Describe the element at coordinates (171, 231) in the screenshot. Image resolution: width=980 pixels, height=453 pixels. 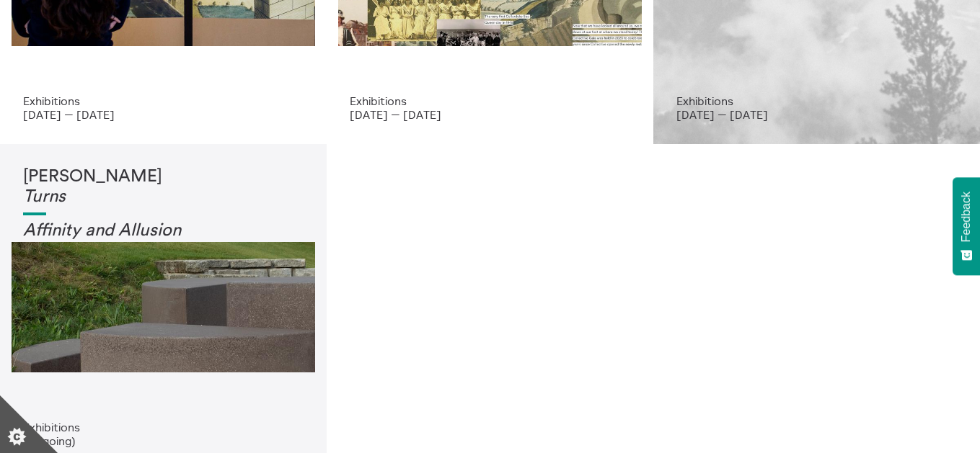
I see `em: on` at that location.